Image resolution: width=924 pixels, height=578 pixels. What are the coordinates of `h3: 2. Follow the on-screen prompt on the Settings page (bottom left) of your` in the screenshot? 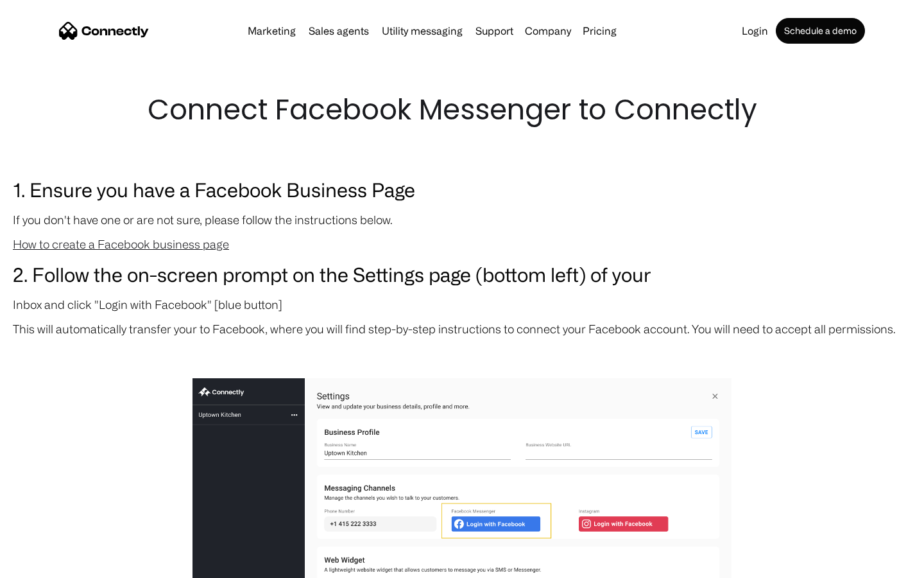 It's located at (462, 274).